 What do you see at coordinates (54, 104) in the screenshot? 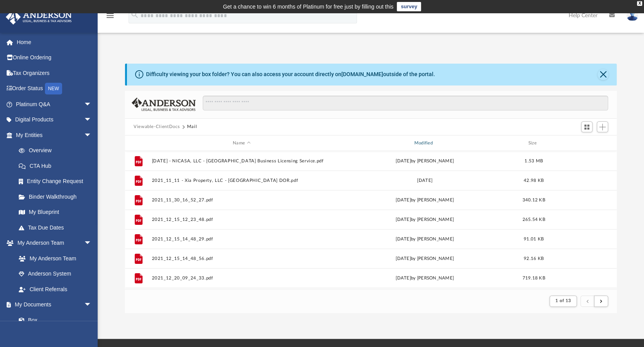
I see `a: Platinum Q&Aarrow_drop_down` at bounding box center [54, 104].